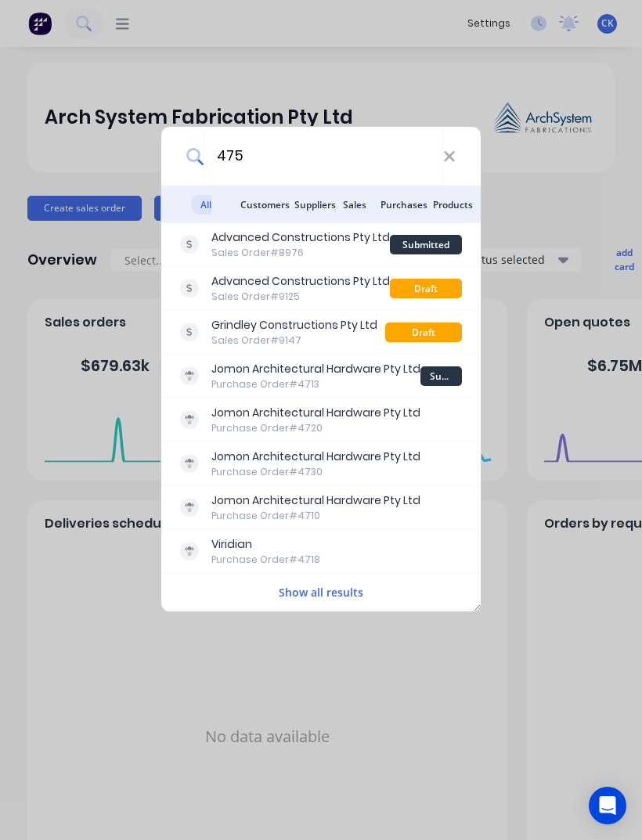 The width and height of the screenshot is (642, 840). Describe the element at coordinates (266, 560) in the screenshot. I see `div: Purchase Order #4718` at that location.